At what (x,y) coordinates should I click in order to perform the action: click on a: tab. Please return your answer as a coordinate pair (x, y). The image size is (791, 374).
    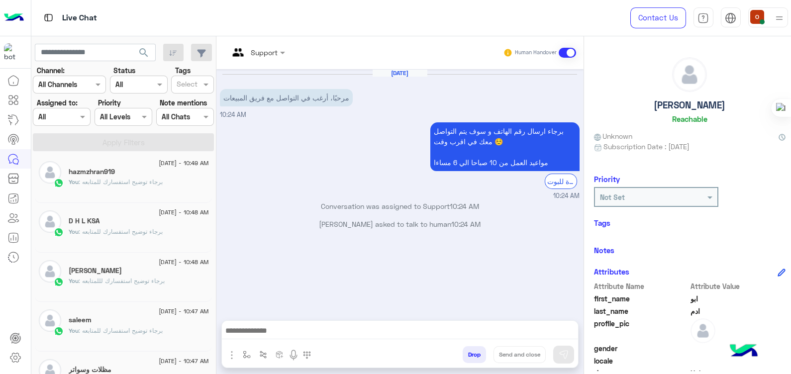
    Looking at the image, I should click on (703, 18).